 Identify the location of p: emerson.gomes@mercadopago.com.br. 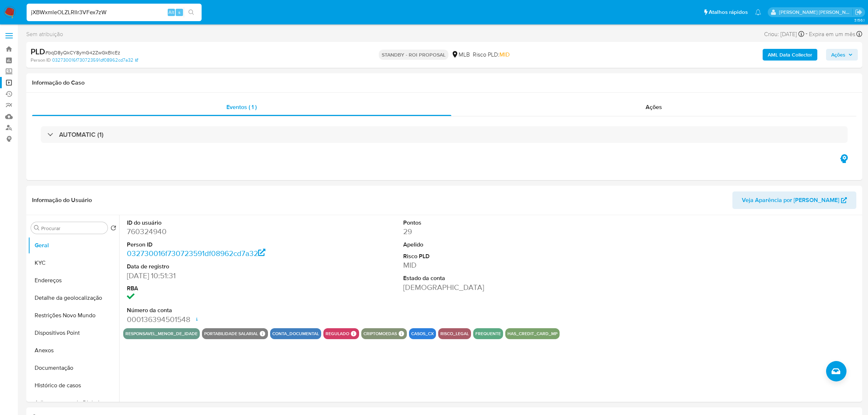
(816, 12).